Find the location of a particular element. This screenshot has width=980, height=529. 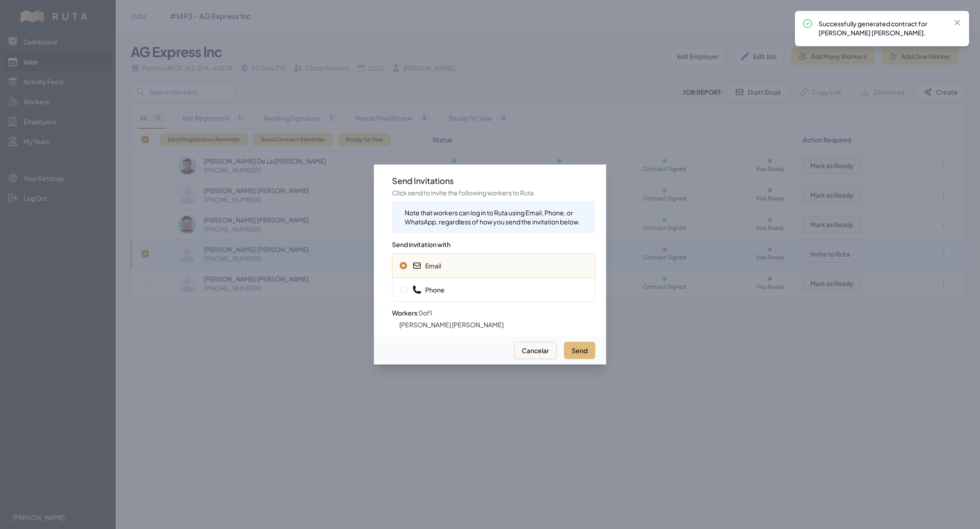

span: Phone is located at coordinates (428, 290).